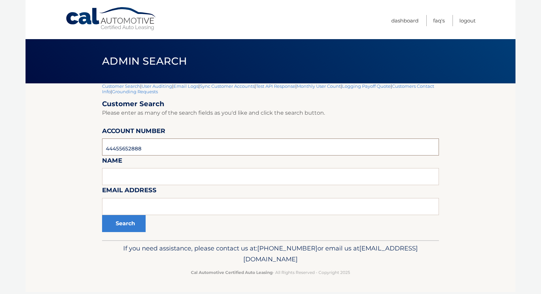 The image size is (541, 294). What do you see at coordinates (112, 162) in the screenshot?
I see `label: Name` at bounding box center [112, 162].